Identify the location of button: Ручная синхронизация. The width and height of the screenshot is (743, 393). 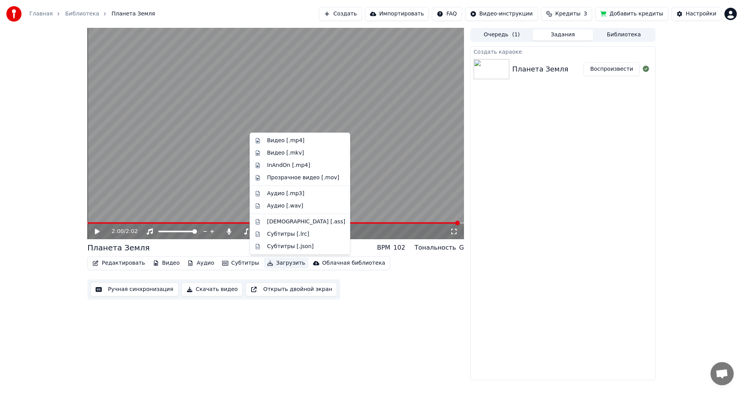
(134, 290).